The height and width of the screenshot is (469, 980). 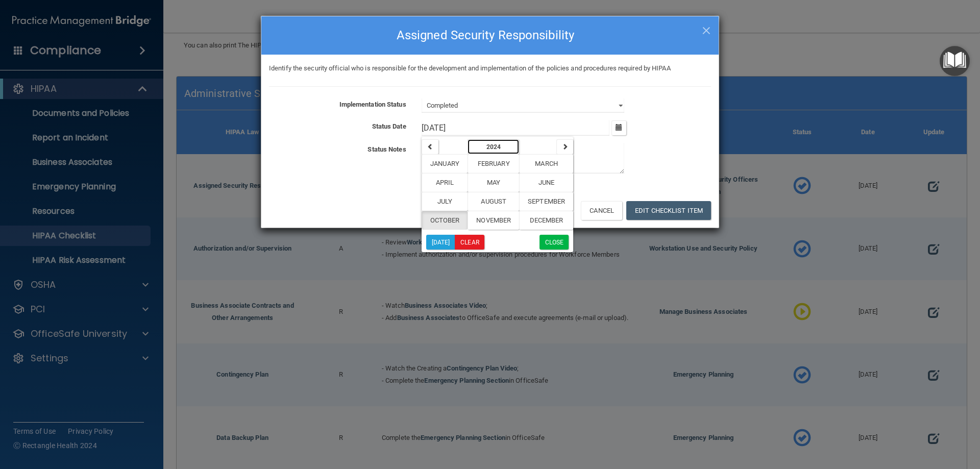 What do you see at coordinates (493, 220) in the screenshot?
I see `span: November` at bounding box center [493, 220].